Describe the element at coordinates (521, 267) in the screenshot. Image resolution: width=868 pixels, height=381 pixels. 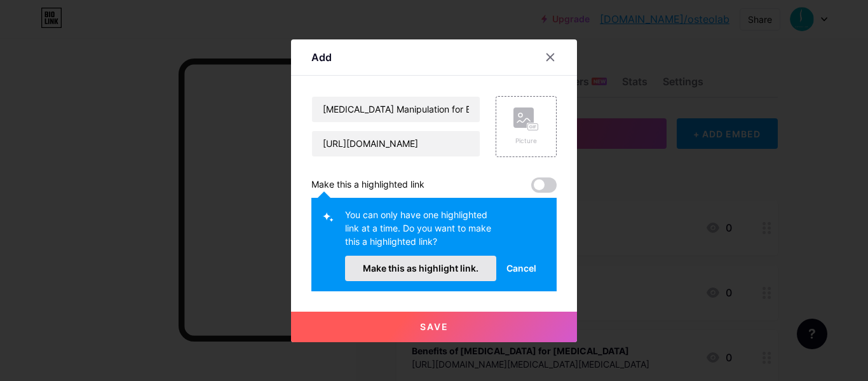
I see `span: Cancel` at that location.